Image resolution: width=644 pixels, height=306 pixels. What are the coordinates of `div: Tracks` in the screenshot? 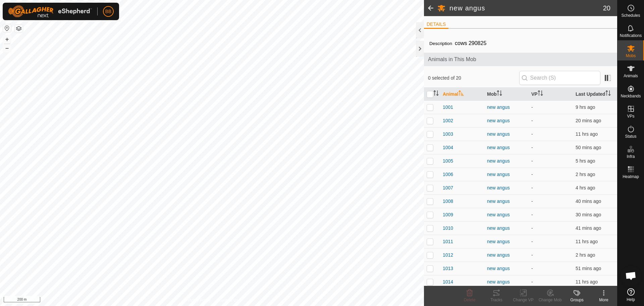 It's located at (497, 300).